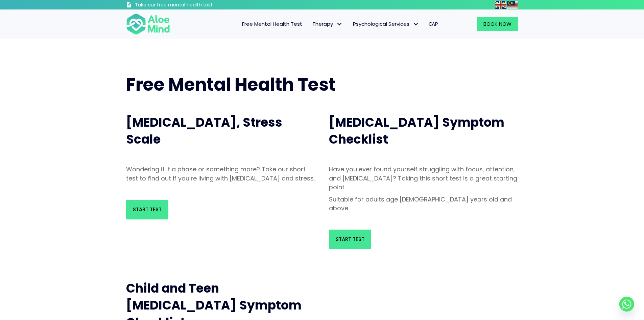 The image size is (644, 320). What do you see at coordinates (497, 24) in the screenshot?
I see `span: Book Now` at bounding box center [497, 24].